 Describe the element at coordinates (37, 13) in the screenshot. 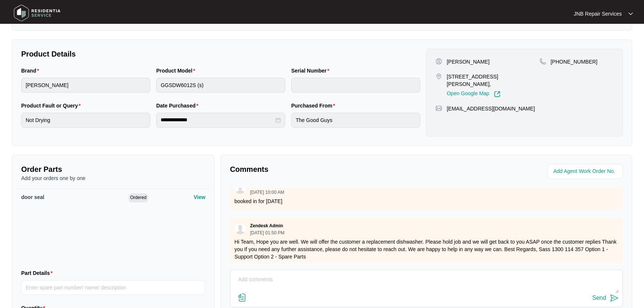

I see `img: residentia service logo` at that location.